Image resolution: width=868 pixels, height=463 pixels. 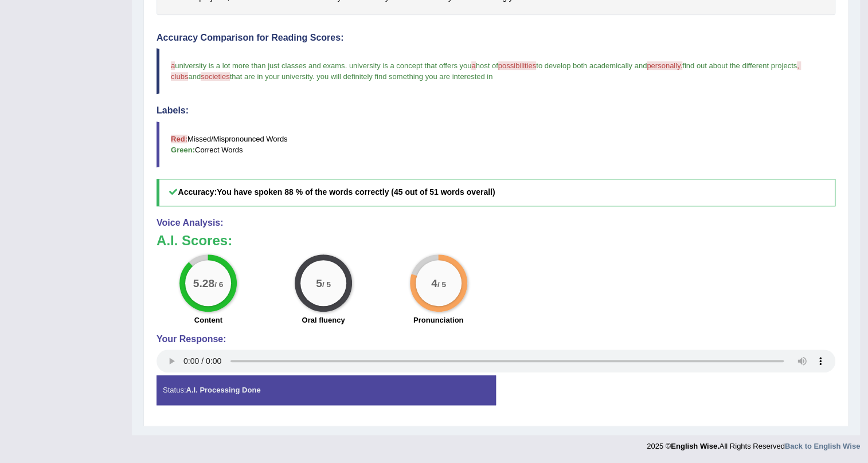 I want to click on strong: A.I. Processing Done, so click(x=223, y=389).